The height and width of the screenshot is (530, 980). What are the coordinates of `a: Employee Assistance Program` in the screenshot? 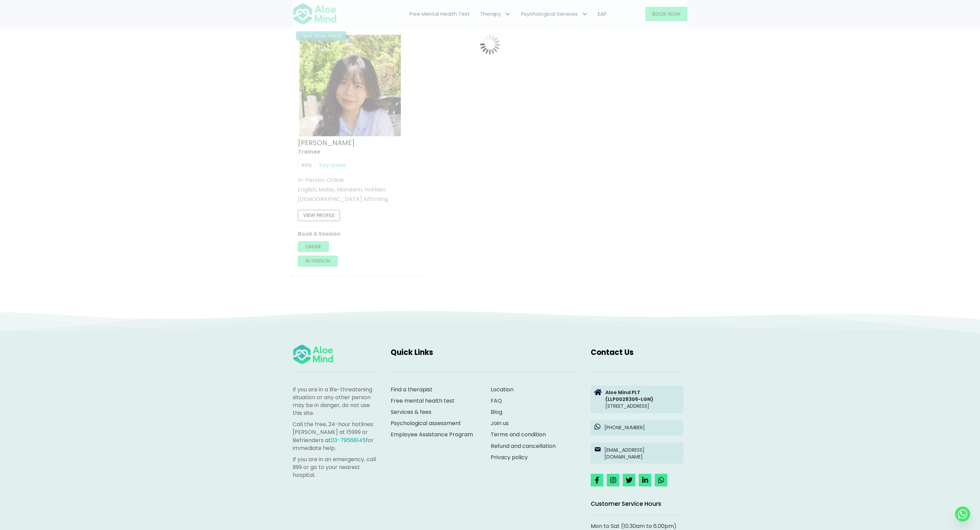 It's located at (432, 434).